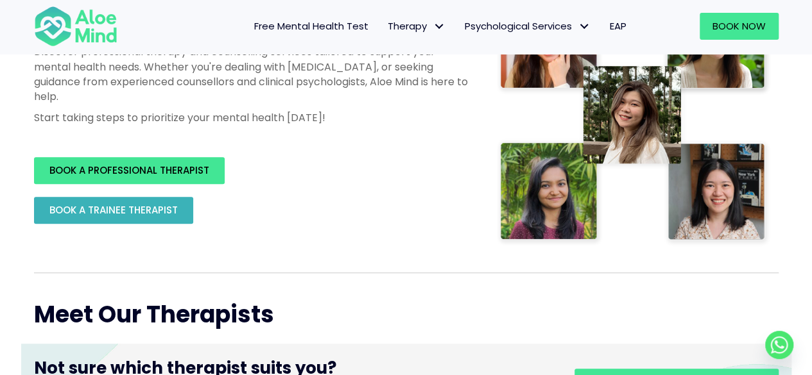 Image resolution: width=812 pixels, height=375 pixels. Describe the element at coordinates (76, 26) in the screenshot. I see `img: Aloe mind Logo` at that location.